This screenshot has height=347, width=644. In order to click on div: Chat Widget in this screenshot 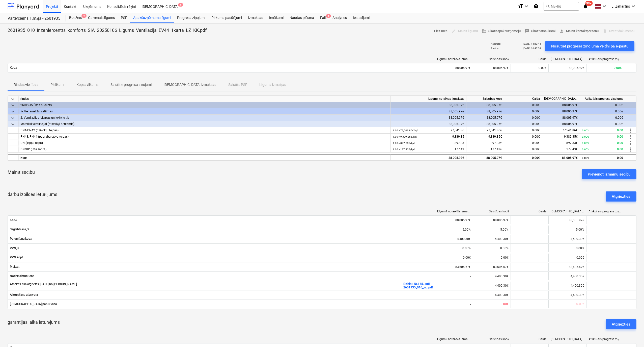, I will do `click(631, 335)`.